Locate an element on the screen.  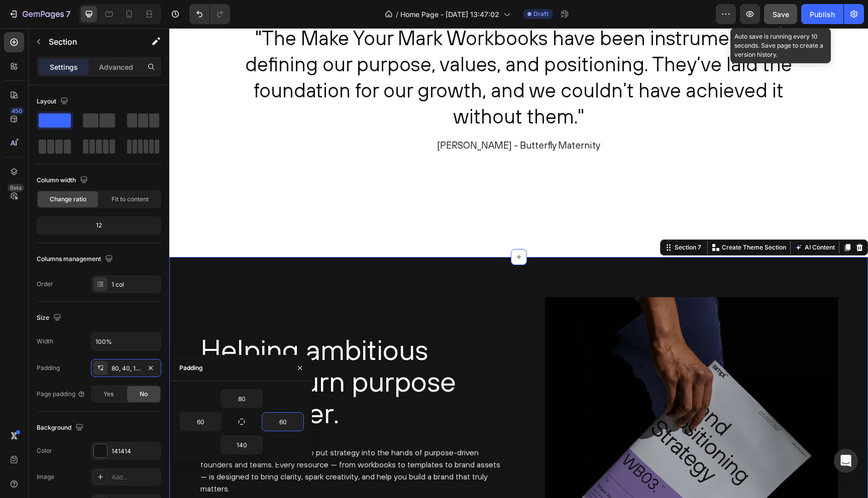
img: website_grey.svg is located at coordinates (20, 31).